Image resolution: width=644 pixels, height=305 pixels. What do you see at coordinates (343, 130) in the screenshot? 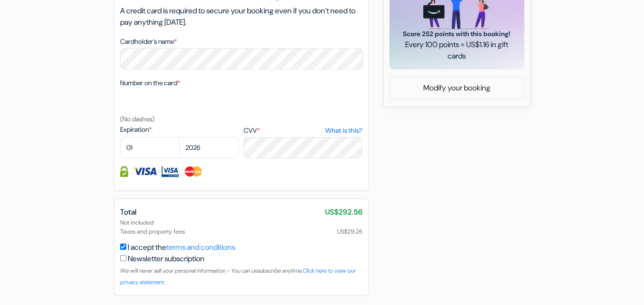
I see `a: What is this?` at bounding box center [343, 130].